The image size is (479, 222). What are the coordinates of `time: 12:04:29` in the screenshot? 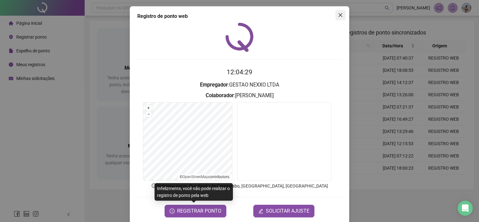 It's located at (240, 72).